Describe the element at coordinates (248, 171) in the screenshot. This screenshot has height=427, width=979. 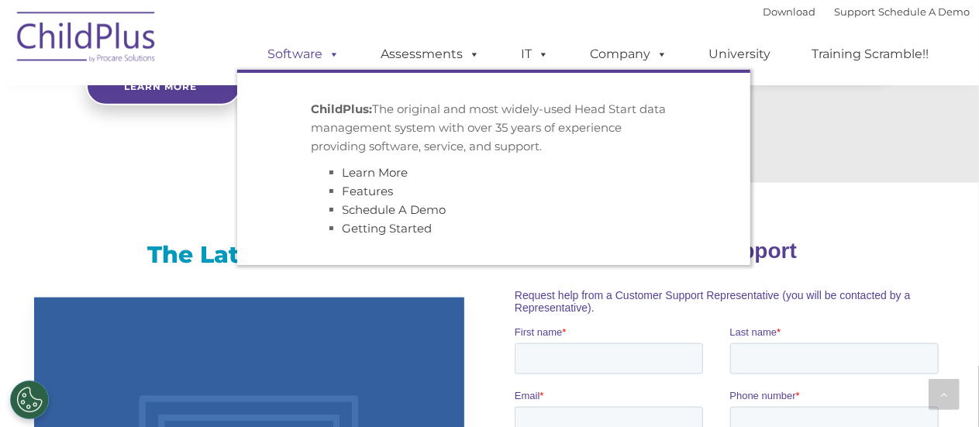
I see `span: Phone number` at that location.